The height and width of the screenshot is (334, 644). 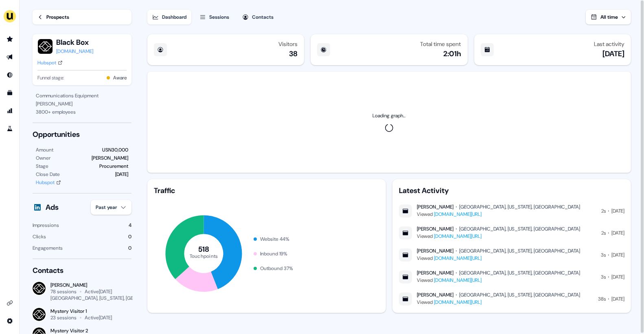 What do you see at coordinates (512, 191) in the screenshot?
I see `div: Latest Activity` at bounding box center [512, 191].